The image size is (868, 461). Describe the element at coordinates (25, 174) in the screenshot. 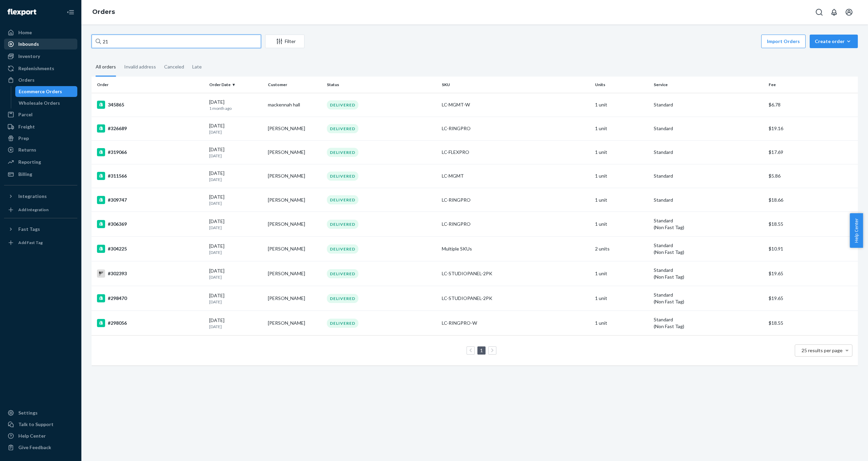

I see `div: Billing` at that location.